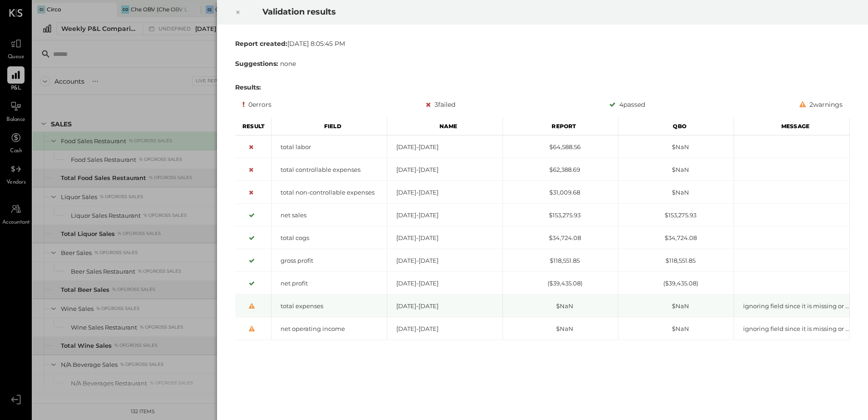 Image resolution: width=868 pixels, height=420 pixels. I want to click on div: 3 failed, so click(440, 104).